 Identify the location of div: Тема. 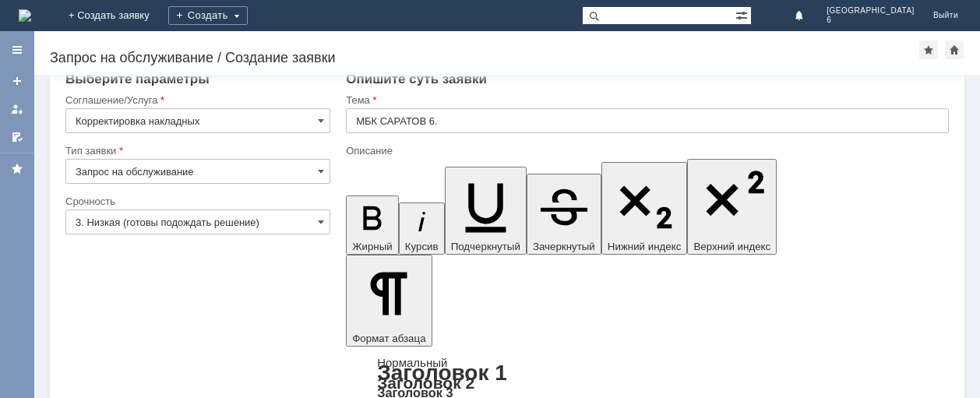
(646, 99).